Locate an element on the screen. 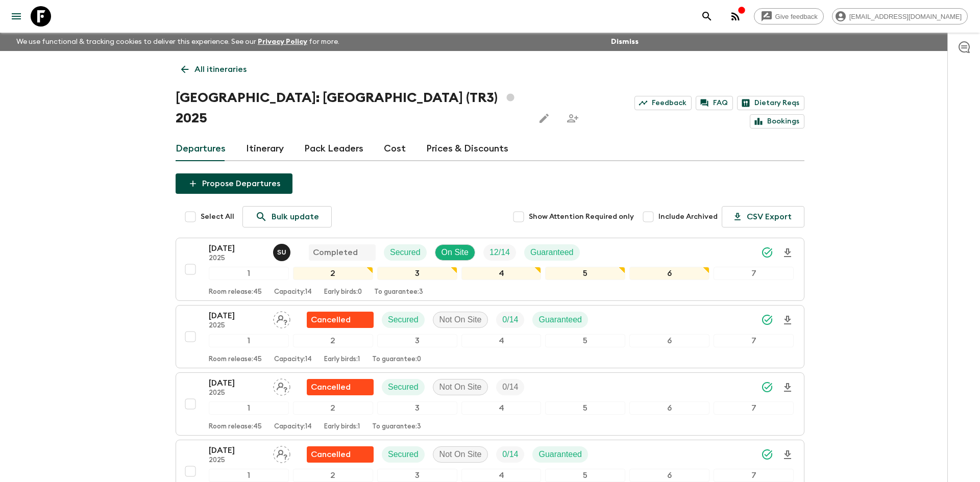  button: search adventures is located at coordinates (707, 17).